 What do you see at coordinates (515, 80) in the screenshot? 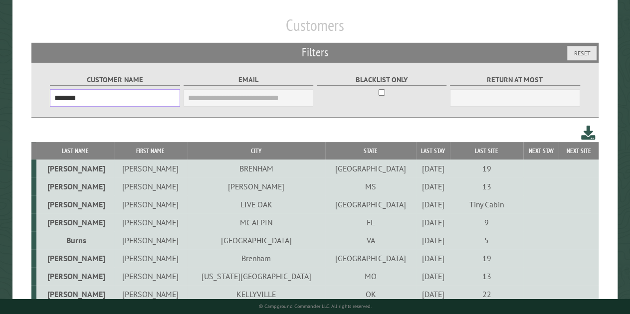
I see `label: Return at most` at bounding box center [515, 80].